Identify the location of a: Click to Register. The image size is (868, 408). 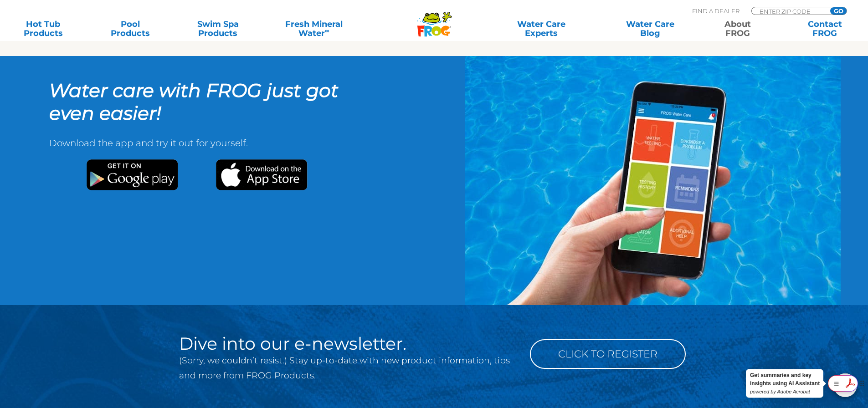
(608, 354).